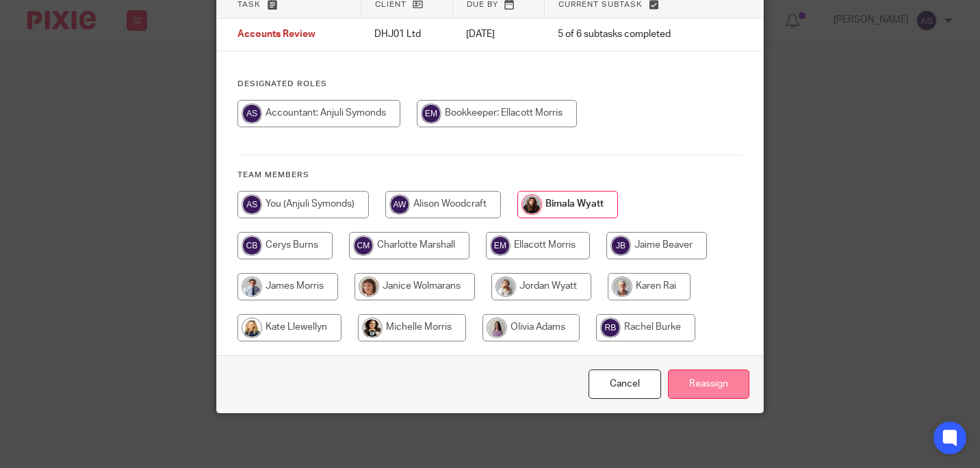  Describe the element at coordinates (249, 4) in the screenshot. I see `span: Task` at that location.